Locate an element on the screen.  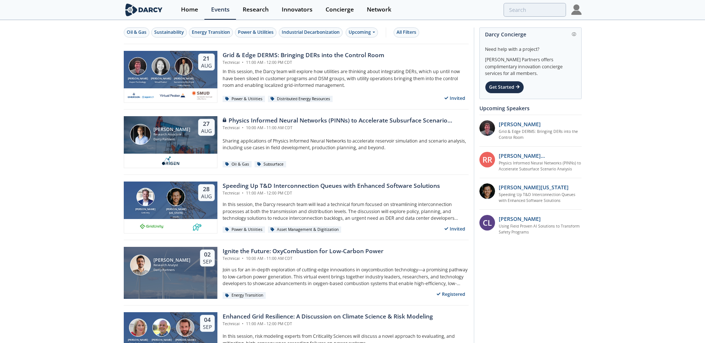
a: Physics Informed Neural Networks (PINNs) to Accelerate Subsurface Scenario Analysis is located at coordinates (540, 166).